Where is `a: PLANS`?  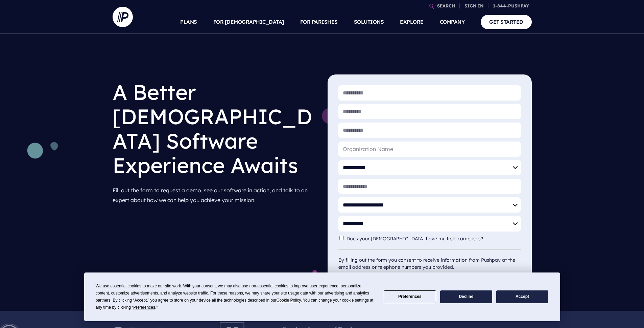
a: PLANS is located at coordinates (188, 22).